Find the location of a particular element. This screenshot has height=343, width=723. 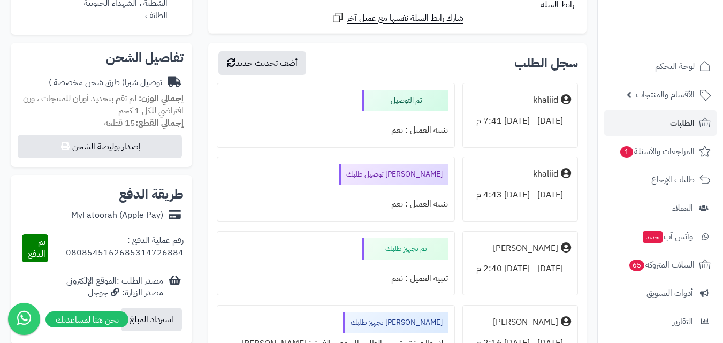

h2: تفاصيل الشحن is located at coordinates (101, 58).